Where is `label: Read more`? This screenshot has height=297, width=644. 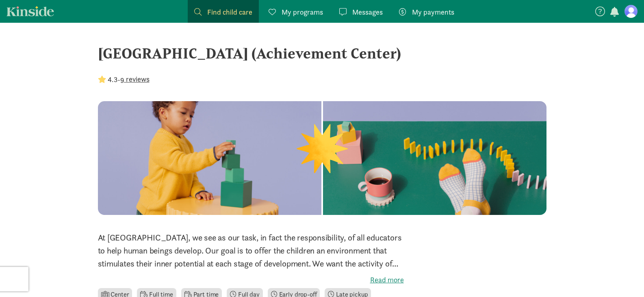 label: Read more is located at coordinates (250, 280).